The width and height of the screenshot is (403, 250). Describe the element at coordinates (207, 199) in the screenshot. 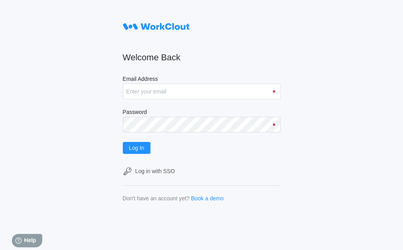

I see `a: Book a demo` at that location.